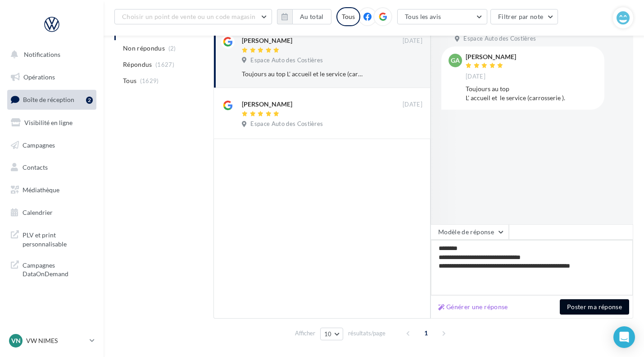 This screenshot has height=357, width=644. Describe the element at coordinates (305, 333) in the screenshot. I see `span: Afficher` at that location.